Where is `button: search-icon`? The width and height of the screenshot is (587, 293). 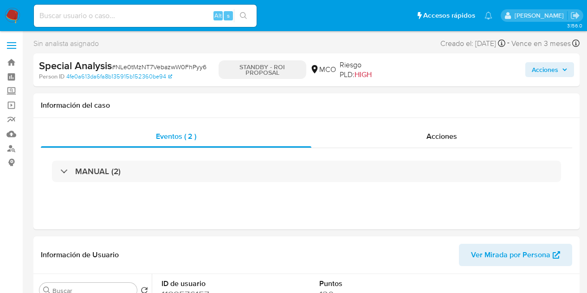 button: search-icon is located at coordinates (243, 16).